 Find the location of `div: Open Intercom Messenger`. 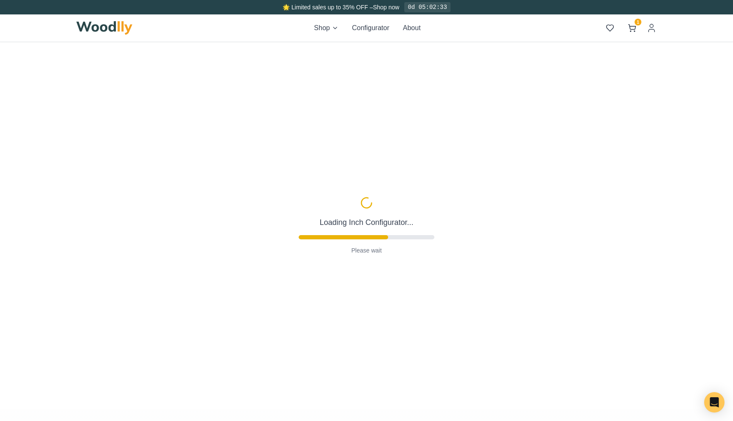

div: Open Intercom Messenger is located at coordinates (714, 402).